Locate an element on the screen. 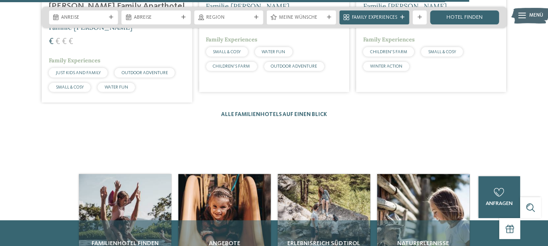  a: anfragen is located at coordinates (499, 197).